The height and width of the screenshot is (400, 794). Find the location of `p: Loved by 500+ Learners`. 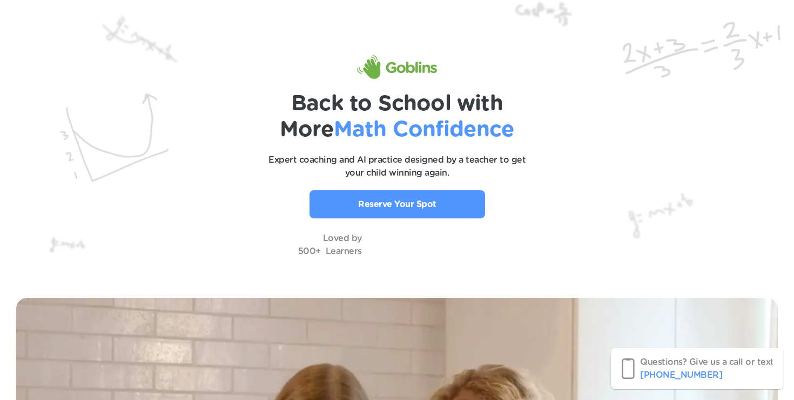

p: Loved by 500+ Learners is located at coordinates (330, 245).